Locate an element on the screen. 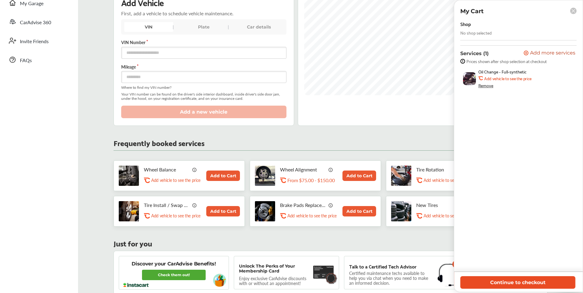  div: No shop selected is located at coordinates (476, 33).